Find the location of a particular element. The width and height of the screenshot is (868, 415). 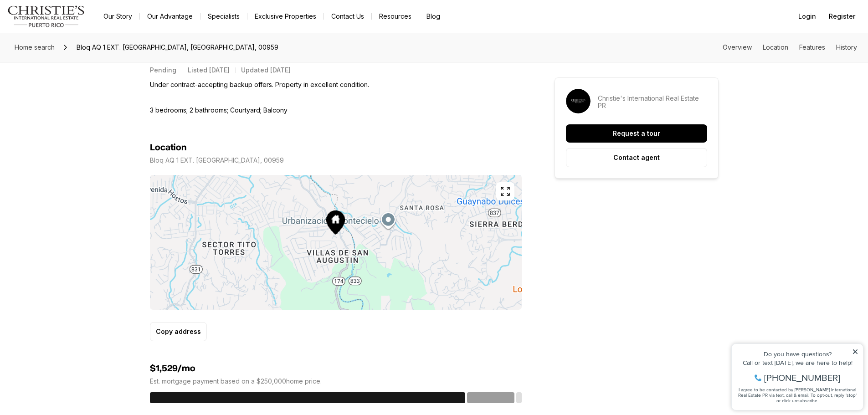

p: Pending is located at coordinates (163, 70).